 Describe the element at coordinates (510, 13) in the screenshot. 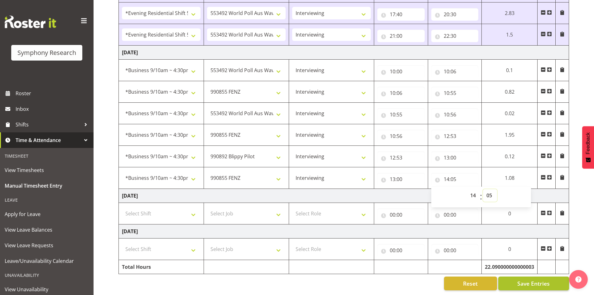

I see `td: 2.83` at that location.